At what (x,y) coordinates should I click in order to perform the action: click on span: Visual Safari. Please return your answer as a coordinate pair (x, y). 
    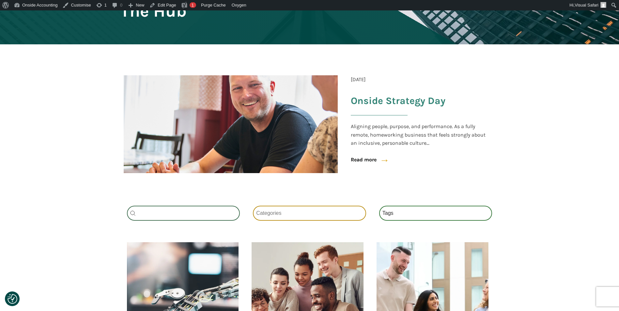
    Looking at the image, I should click on (586, 5).